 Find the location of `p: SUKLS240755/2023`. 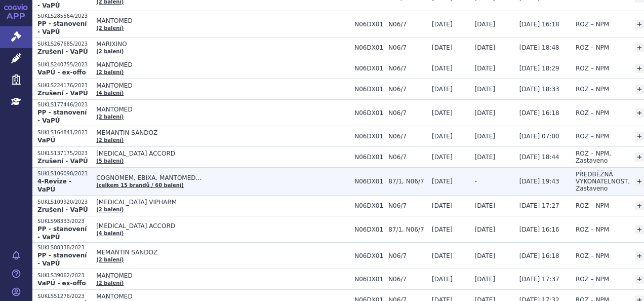

p: SUKLS240755/2023 is located at coordinates (65, 65).